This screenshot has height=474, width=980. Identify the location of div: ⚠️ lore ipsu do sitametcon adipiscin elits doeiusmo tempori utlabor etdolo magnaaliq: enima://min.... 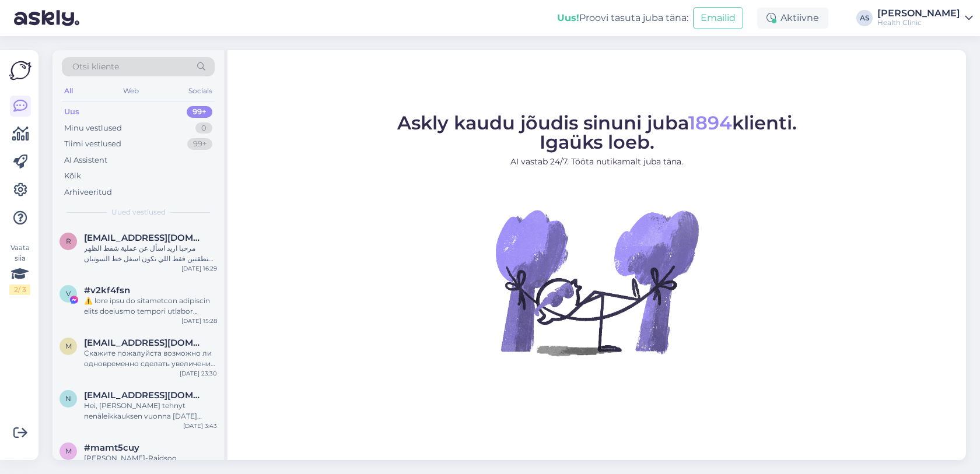
(151, 306).